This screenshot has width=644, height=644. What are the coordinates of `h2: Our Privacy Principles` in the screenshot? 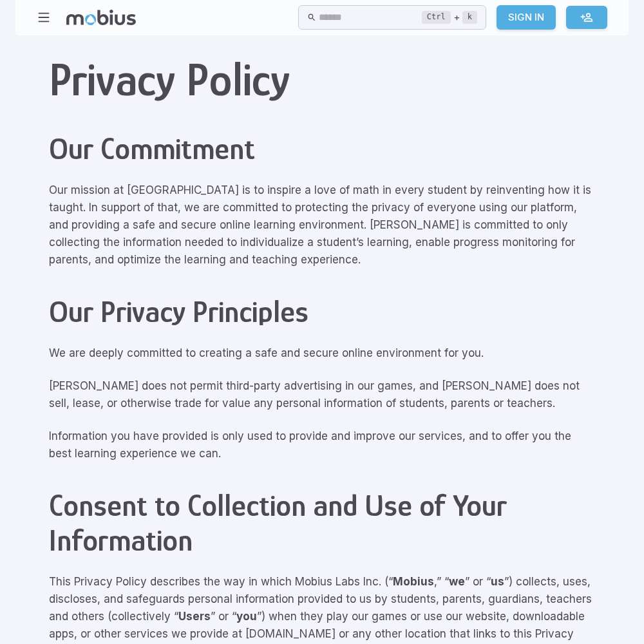 It's located at (322, 312).